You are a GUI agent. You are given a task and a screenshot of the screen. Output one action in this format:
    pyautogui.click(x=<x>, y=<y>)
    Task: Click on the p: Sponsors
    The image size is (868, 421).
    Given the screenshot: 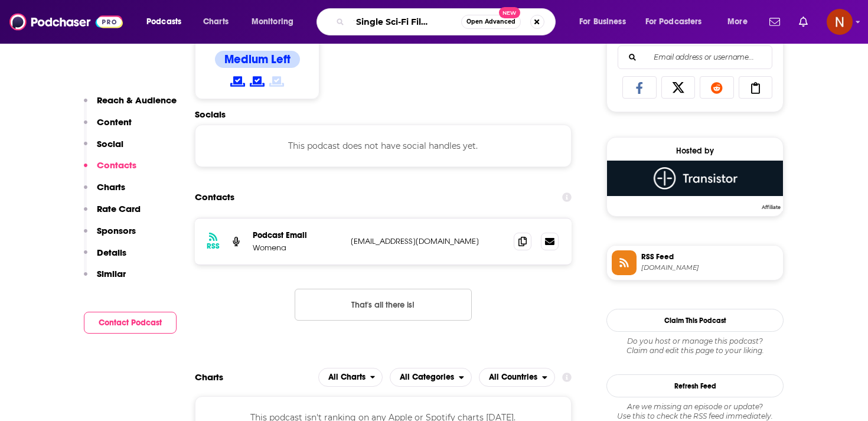 What is the action you would take?
    pyautogui.click(x=117, y=230)
    